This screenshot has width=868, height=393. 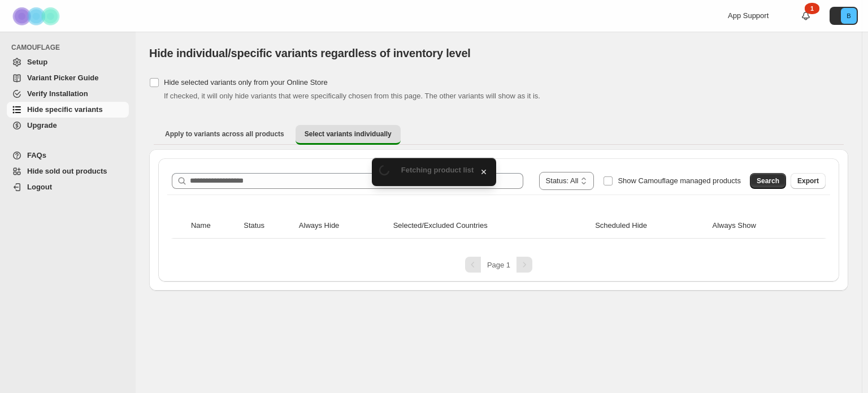 What do you see at coordinates (768, 181) in the screenshot?
I see `button: Search` at bounding box center [768, 181].